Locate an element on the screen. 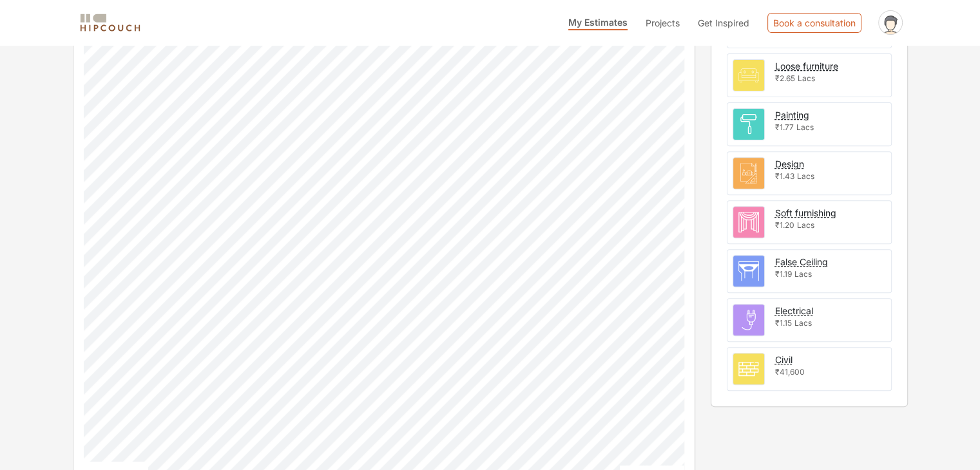 The width and height of the screenshot is (980, 470). button: Design is located at coordinates (789, 164).